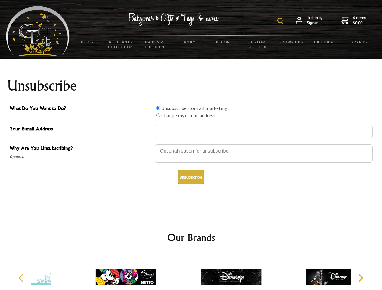  Describe the element at coordinates (191, 86) in the screenshot. I see `h1: Unsubscribe` at that location.